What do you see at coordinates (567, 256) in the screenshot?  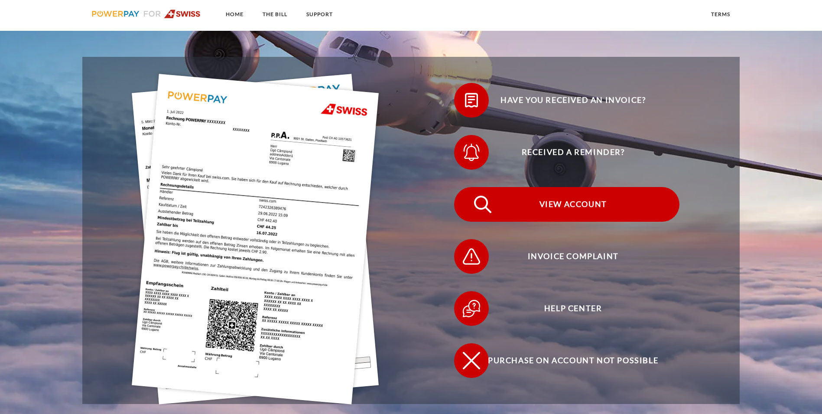 I see `a: Invoice complaint` at bounding box center [567, 256].